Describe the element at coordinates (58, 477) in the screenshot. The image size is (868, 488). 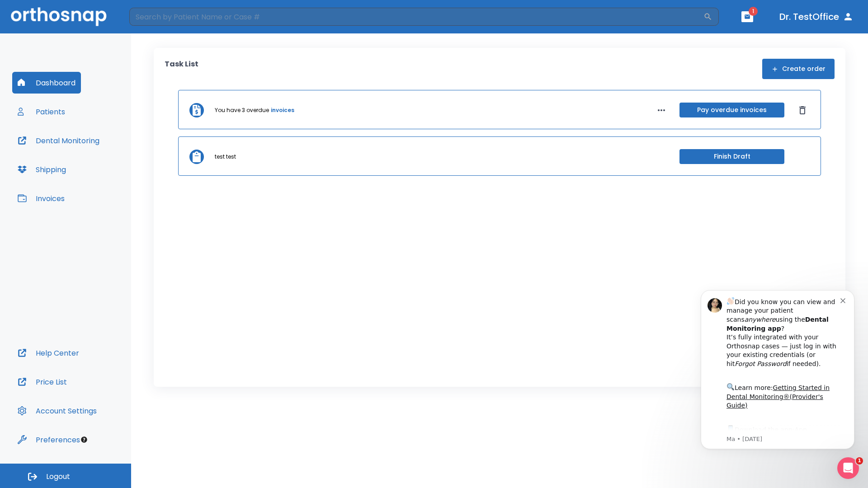
I see `span: Logout` at that location.